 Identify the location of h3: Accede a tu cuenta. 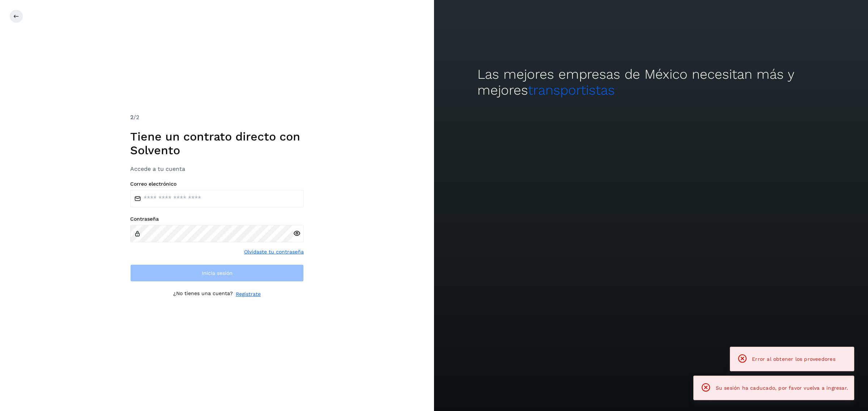
(217, 169).